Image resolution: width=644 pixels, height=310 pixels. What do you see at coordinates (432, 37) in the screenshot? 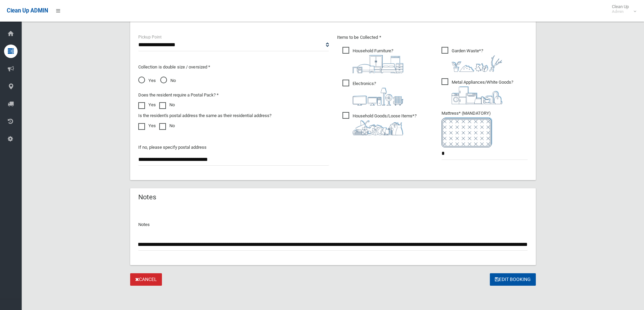
I see `p: Items to be Collected *` at bounding box center [432, 37].